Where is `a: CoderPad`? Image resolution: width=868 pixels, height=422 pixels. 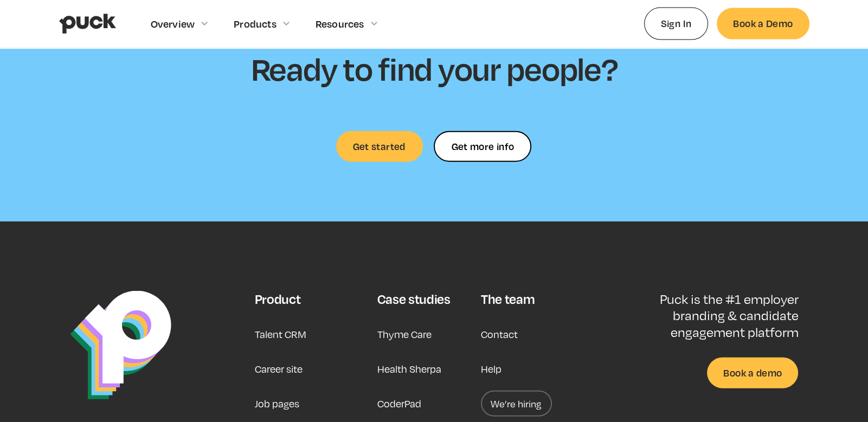 a: CoderPad is located at coordinates (399, 403).